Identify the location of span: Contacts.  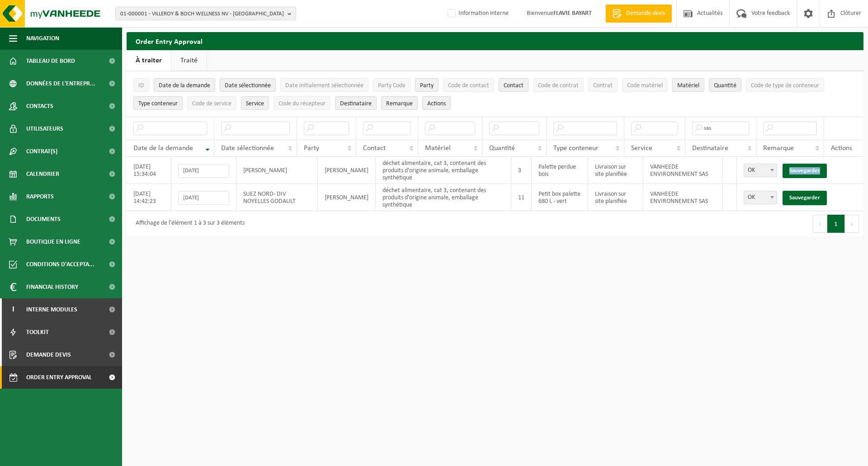
(39, 106).